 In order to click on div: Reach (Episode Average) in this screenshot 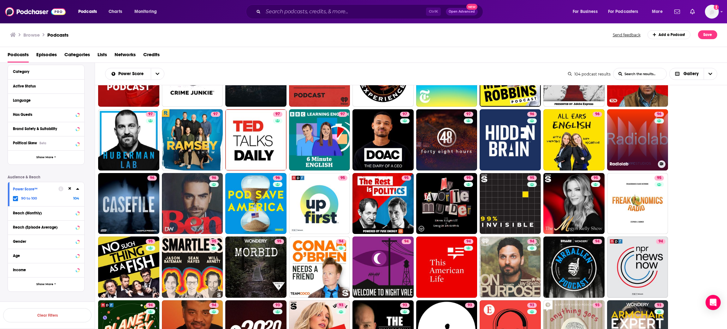, I will do `click(43, 227)`.